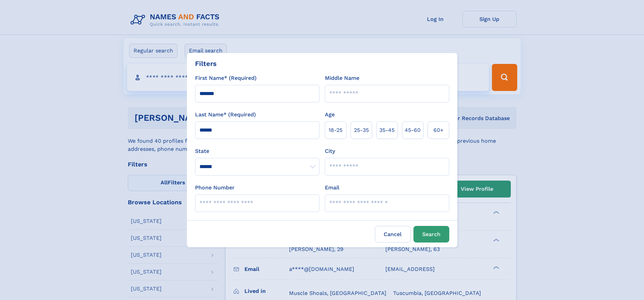 Image resolution: width=644 pixels, height=300 pixels. I want to click on label: Age, so click(329, 114).